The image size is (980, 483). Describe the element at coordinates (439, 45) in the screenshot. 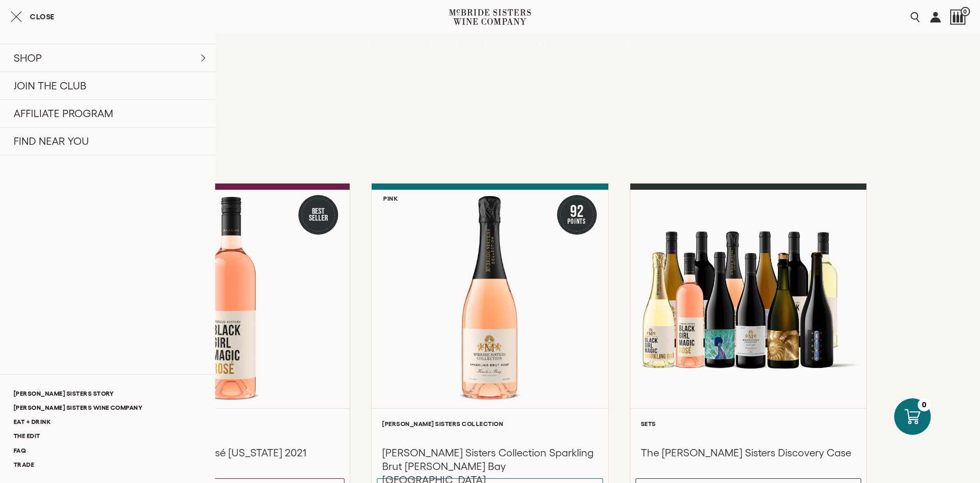

I see `a: JOIN THE CLUB` at that location.